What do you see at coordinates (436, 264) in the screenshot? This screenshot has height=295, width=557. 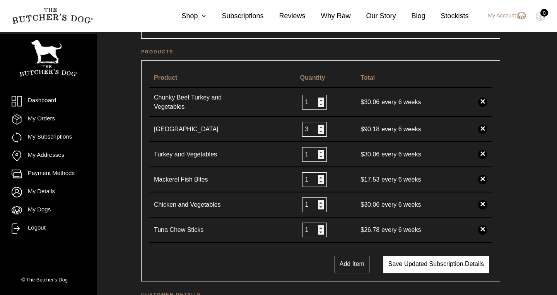 I see `button: Save updated subscription details` at bounding box center [436, 264].